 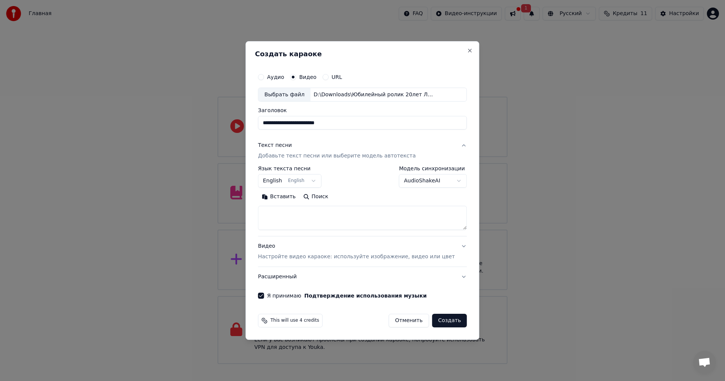 What do you see at coordinates (316, 197) in the screenshot?
I see `button: Поиск` at bounding box center [316, 197].